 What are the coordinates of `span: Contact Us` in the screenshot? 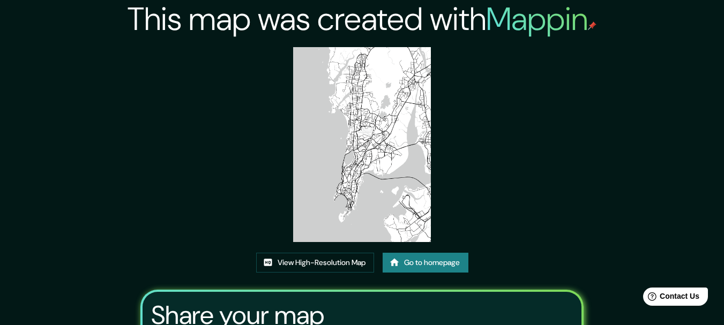 It's located at (51, 13).